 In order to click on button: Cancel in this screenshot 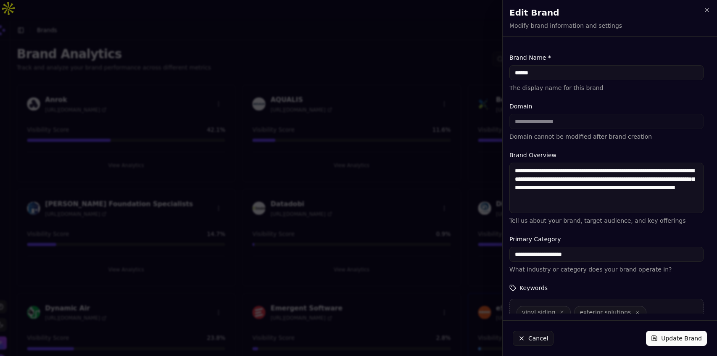, I will do `click(533, 338)`.